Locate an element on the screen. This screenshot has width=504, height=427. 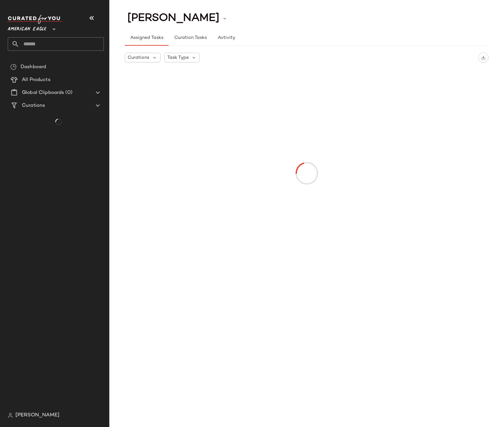
span: Curation Tasks is located at coordinates (190, 38).